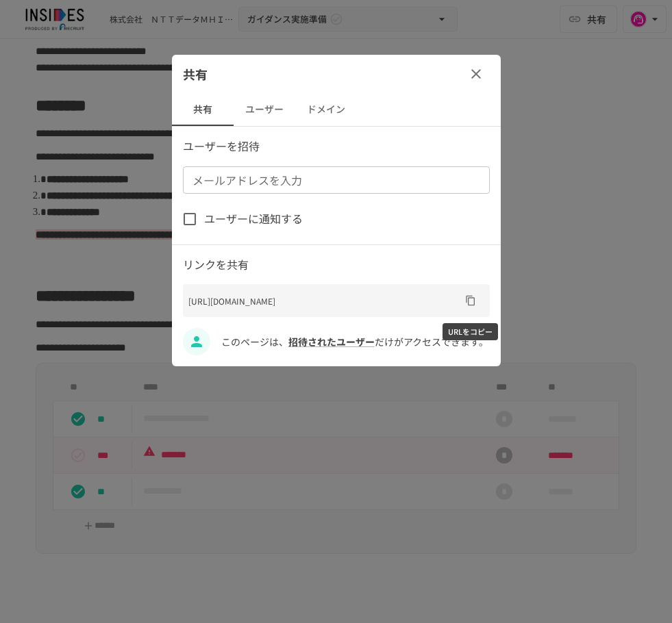 The height and width of the screenshot is (623, 672). What do you see at coordinates (253, 219) in the screenshot?
I see `span: ユーザーに通知する` at bounding box center [253, 219].